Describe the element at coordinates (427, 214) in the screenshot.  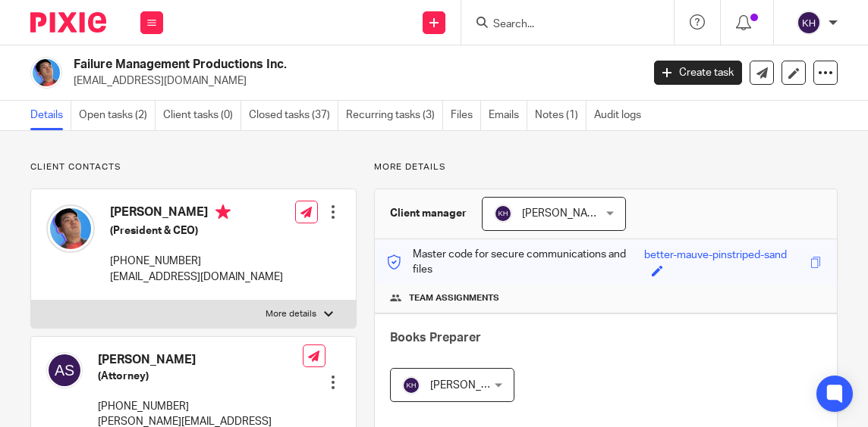
I see `h3: Client manager` at that location.